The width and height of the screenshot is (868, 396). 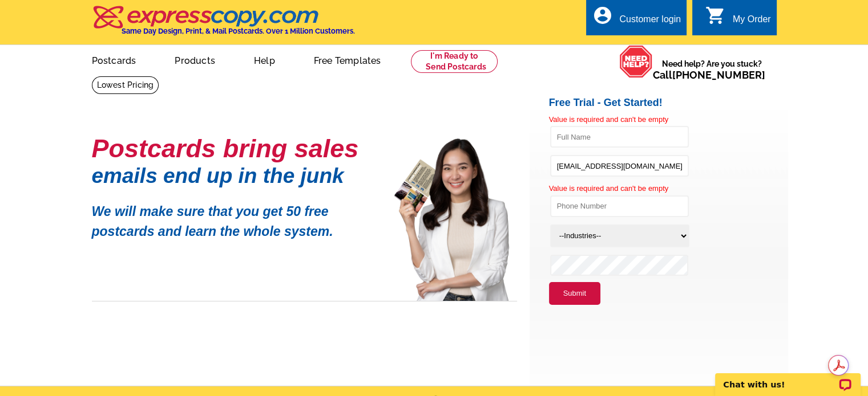 I want to click on img: help, so click(x=635, y=62).